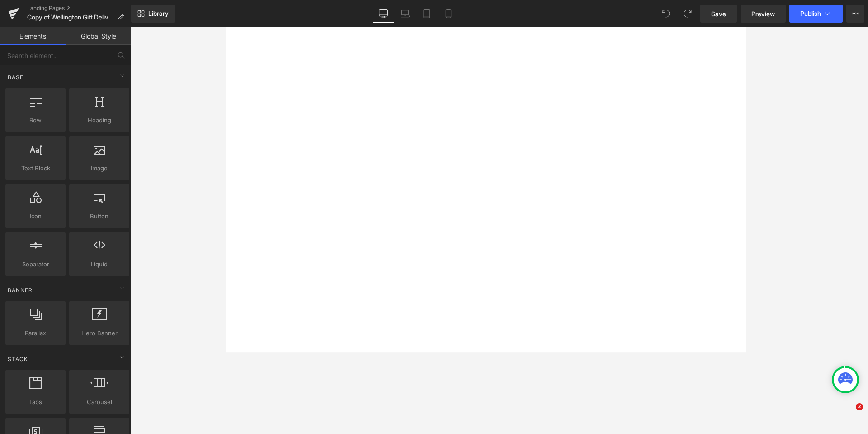  Describe the element at coordinates (99, 402) in the screenshot. I see `span: Carousel` at that location.